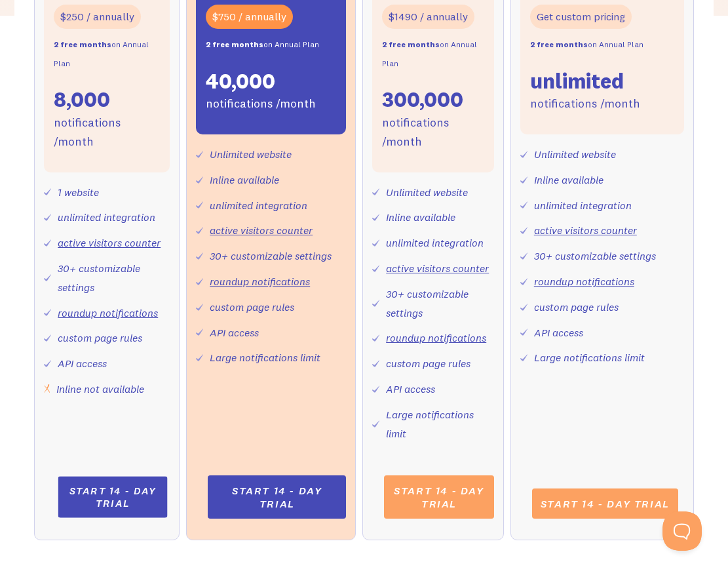  Describe the element at coordinates (97, 16) in the screenshot. I see `div: $250 / annually` at that location.